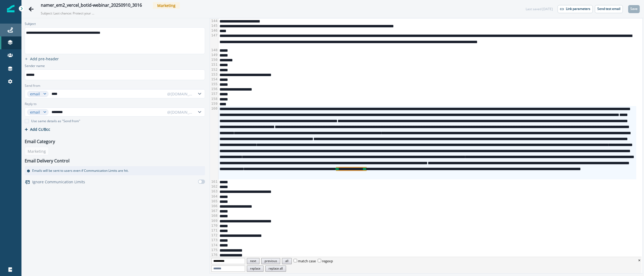 The height and width of the screenshot is (276, 644). Describe the element at coordinates (91, 6) in the screenshot. I see `div: namer_em2_vercel_botid-webinar_20250910_3016` at that location.